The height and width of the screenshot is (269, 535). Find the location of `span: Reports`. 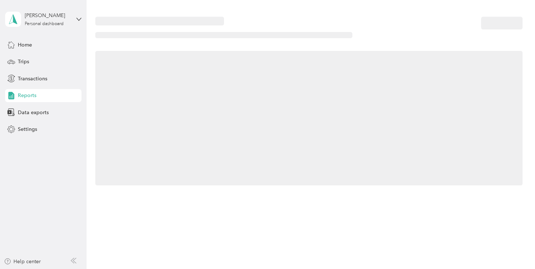

span: Reports is located at coordinates (27, 95).